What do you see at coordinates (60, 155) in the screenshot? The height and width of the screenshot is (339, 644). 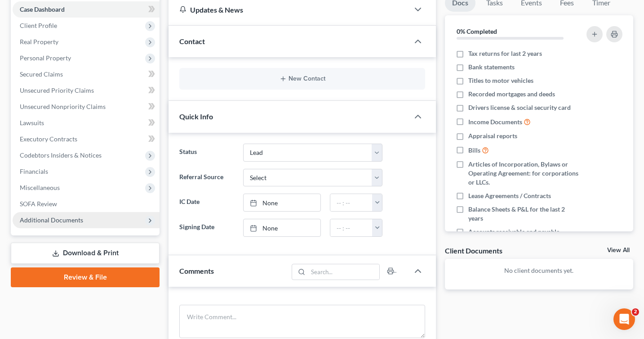 I see `span: Codebtors Insiders & Notices` at bounding box center [60, 155].